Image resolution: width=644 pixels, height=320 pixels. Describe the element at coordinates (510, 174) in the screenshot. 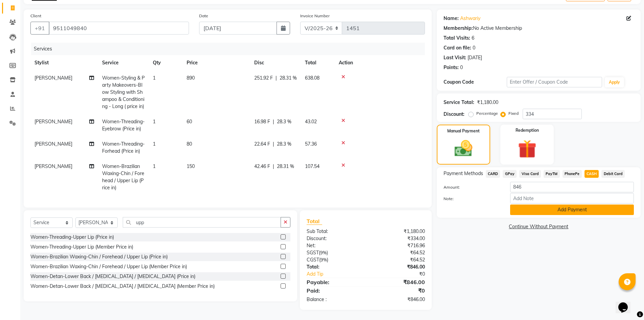

I see `span: GPay` at that location.